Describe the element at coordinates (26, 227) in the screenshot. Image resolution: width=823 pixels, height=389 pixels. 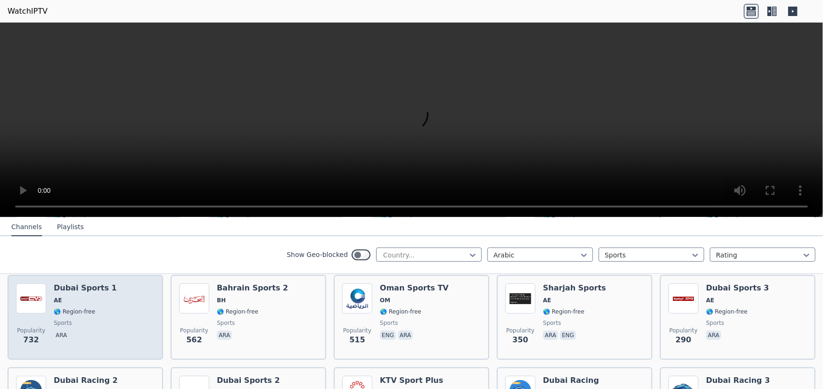
I see `button: Channels` at that location.